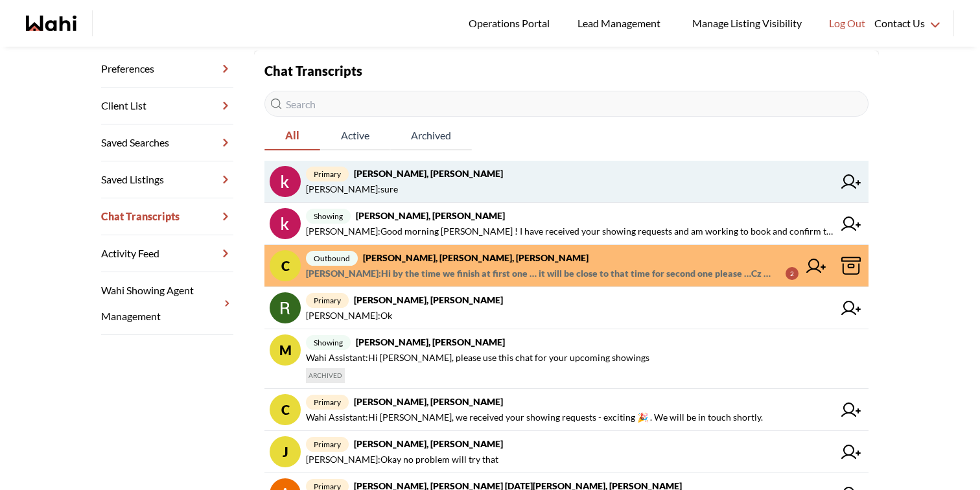 The image size is (980, 490). What do you see at coordinates (326, 375) in the screenshot?
I see `span: ARCHIVED` at bounding box center [326, 375].